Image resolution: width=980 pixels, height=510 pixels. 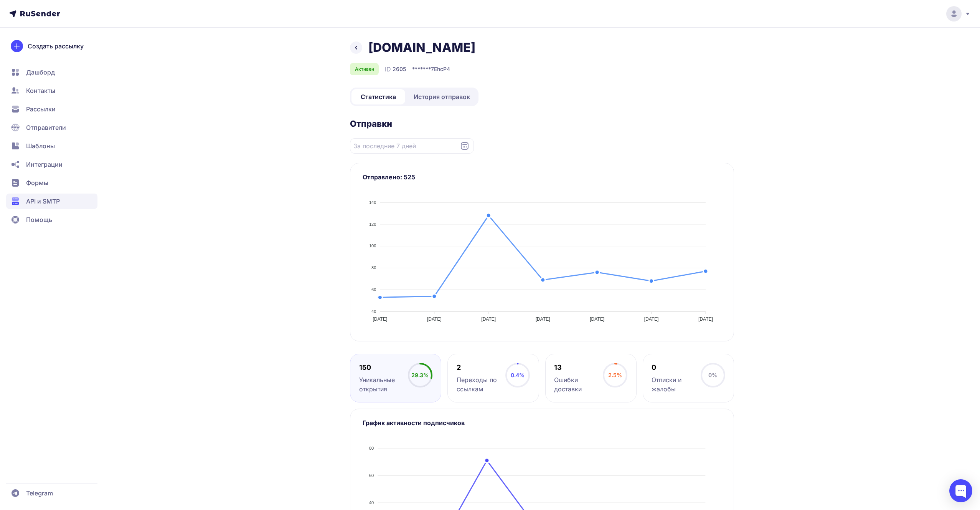 I want to click on h3: График активности подписчиков, so click(x=541, y=422).